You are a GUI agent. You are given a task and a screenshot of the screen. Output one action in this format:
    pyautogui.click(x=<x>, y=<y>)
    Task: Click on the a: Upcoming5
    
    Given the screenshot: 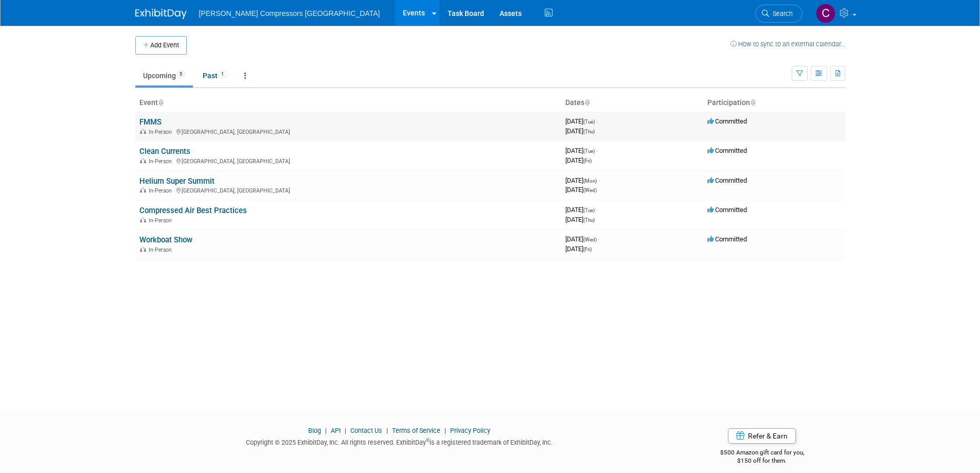 What is the action you would take?
    pyautogui.click(x=164, y=75)
    